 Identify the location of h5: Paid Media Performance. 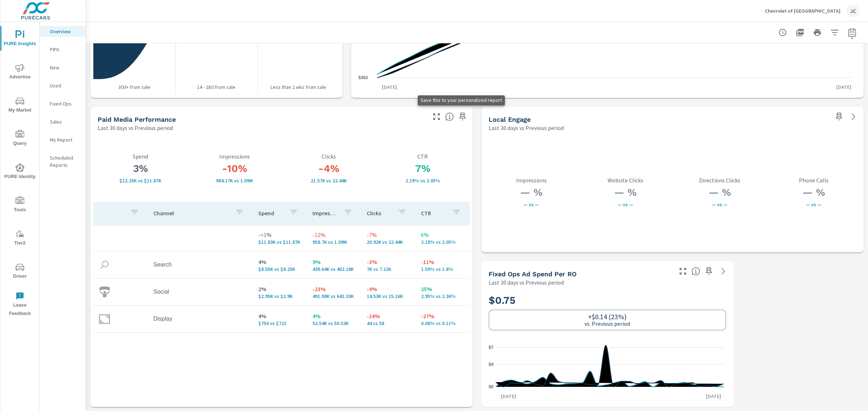
(137, 119).